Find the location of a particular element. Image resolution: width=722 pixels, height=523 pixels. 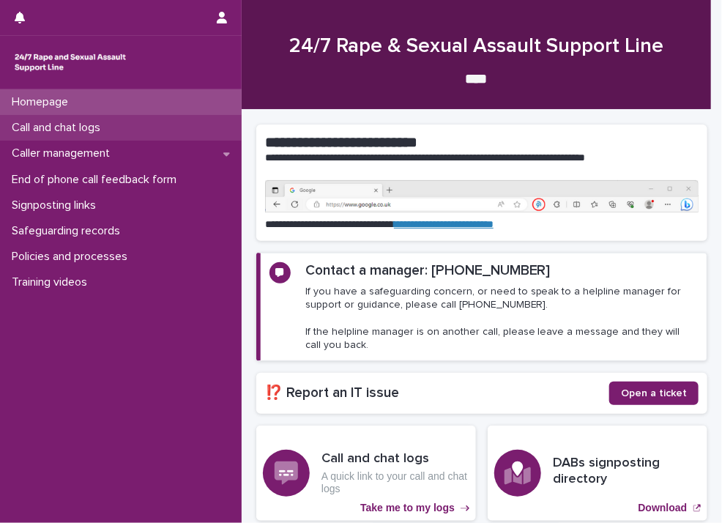

p: Take me to my logs is located at coordinates (407, 507).